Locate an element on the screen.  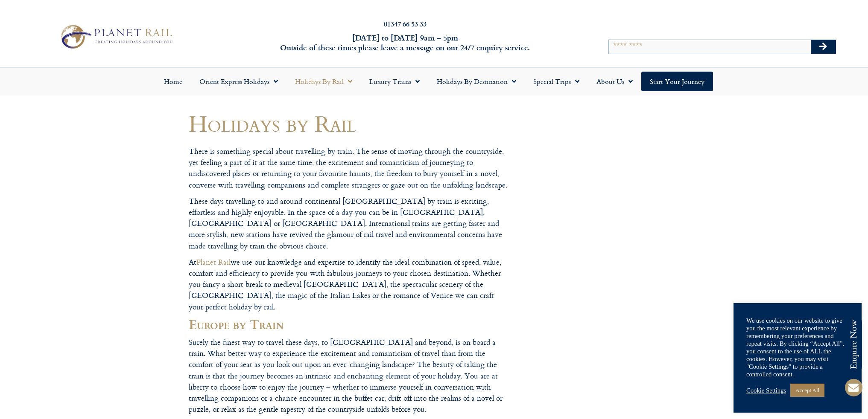
a: Holidays by Destination is located at coordinates (477, 81).